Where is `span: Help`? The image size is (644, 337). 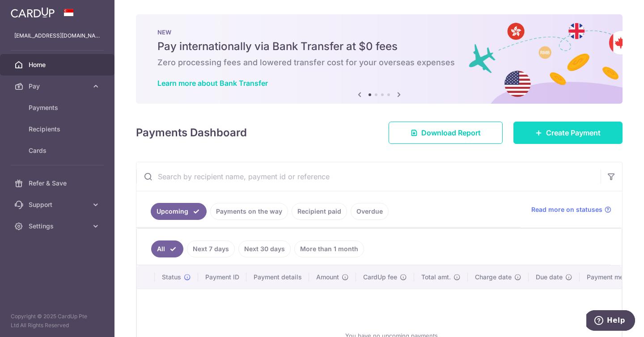
span: Help is located at coordinates (30, 10).